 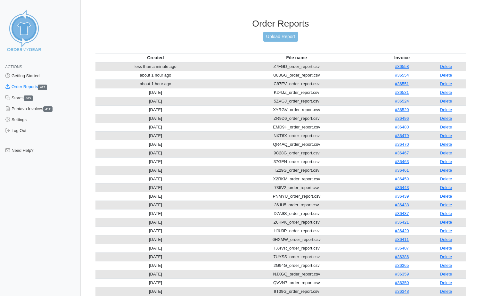 What do you see at coordinates (42, 87) in the screenshot?
I see `span: 417` at bounding box center [42, 87].